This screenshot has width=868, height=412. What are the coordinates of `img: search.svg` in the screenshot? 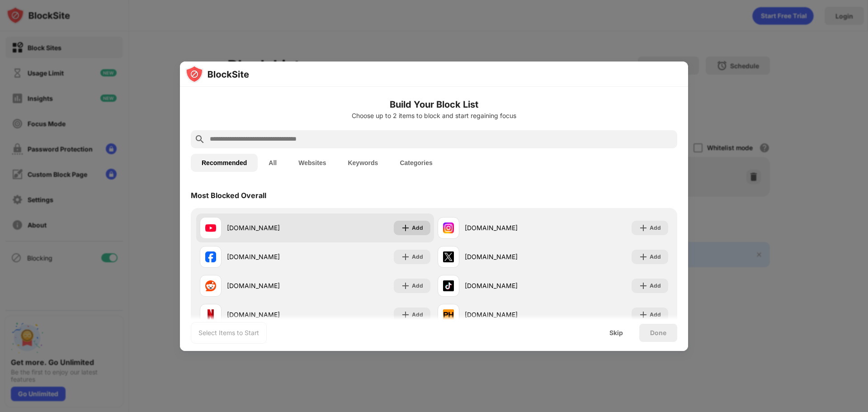 It's located at (200, 139).